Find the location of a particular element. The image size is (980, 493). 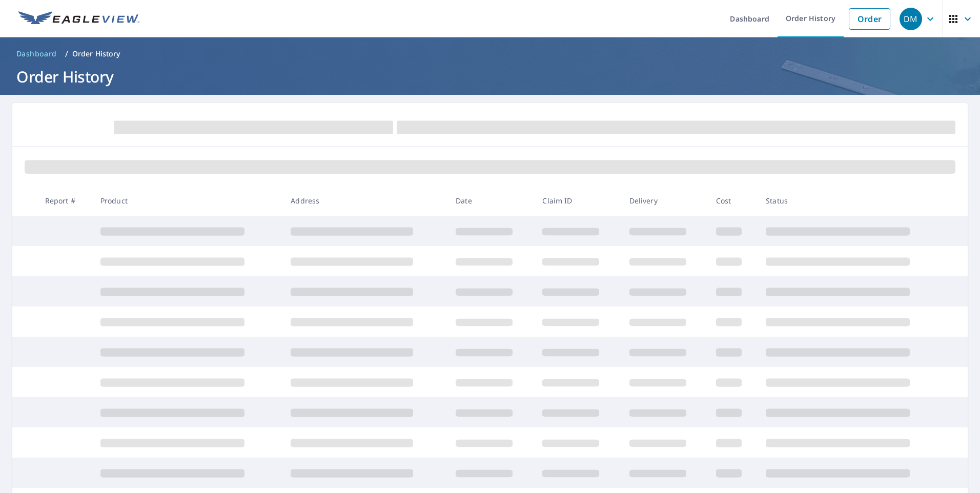

nav: breadcrumb is located at coordinates (490, 54).